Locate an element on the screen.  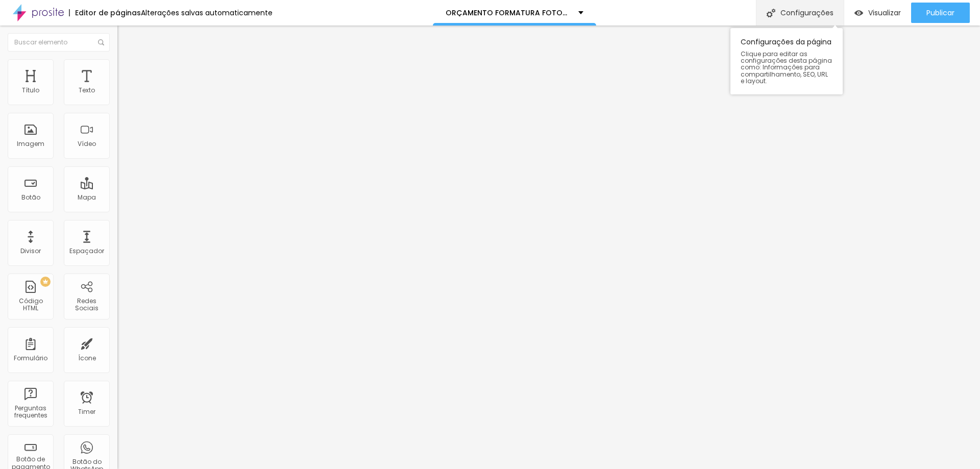
div: Botão is located at coordinates (30, 197).